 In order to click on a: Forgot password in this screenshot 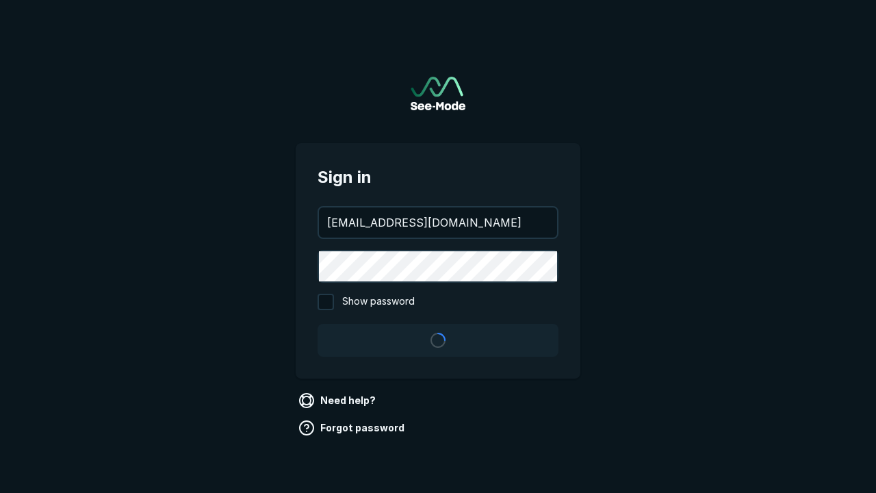, I will do `click(353, 428)`.